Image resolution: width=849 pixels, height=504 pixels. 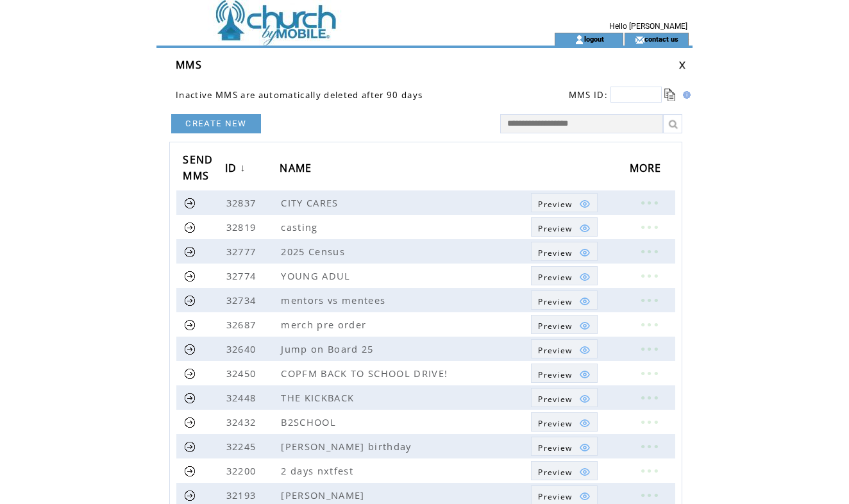 What do you see at coordinates (319, 471) in the screenshot?
I see `span: 2 days nxtfest` at bounding box center [319, 471].